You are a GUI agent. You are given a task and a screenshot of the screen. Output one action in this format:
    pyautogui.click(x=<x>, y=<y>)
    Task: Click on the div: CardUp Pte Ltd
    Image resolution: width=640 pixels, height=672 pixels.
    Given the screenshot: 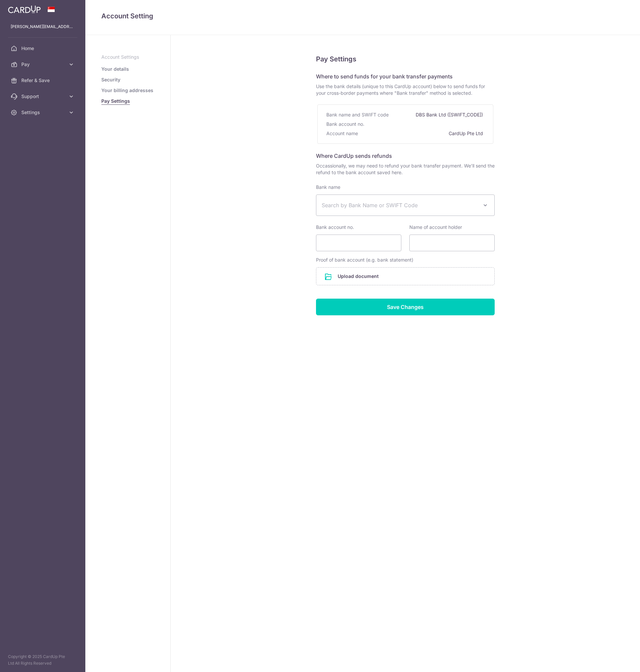 What is the action you would take?
    pyautogui.click(x=466, y=134)
    